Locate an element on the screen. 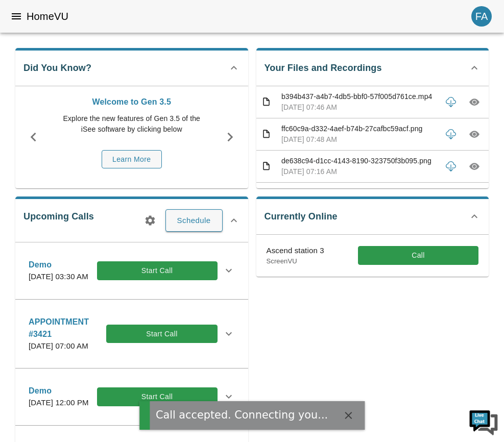 This screenshot has height=442, width=504. div: FA is located at coordinates (481, 16).